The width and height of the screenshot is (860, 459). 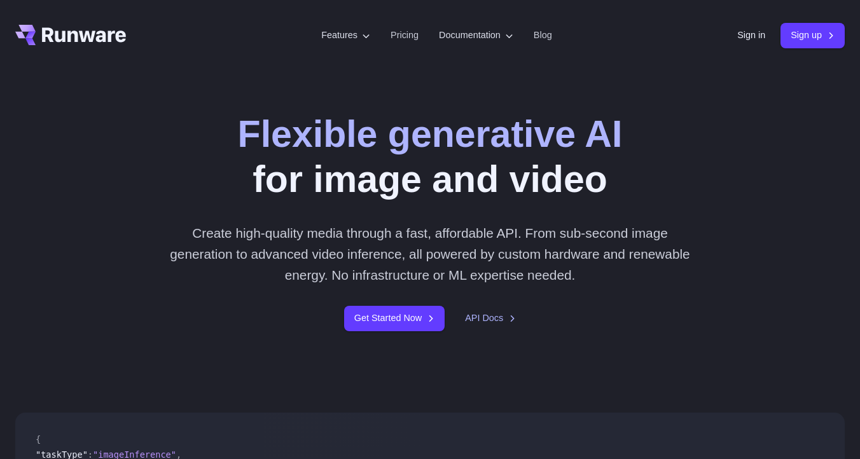 I want to click on h1: for image and video, so click(x=430, y=157).